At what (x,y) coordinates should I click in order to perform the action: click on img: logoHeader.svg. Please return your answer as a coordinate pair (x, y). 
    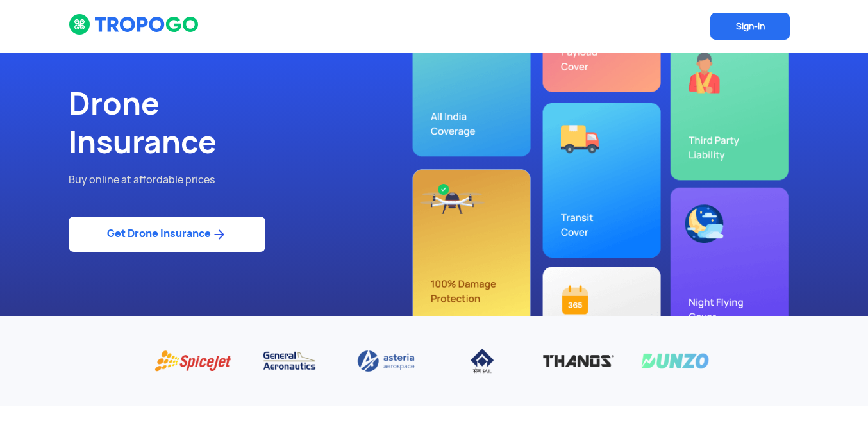
    Looking at the image, I should click on (134, 25).